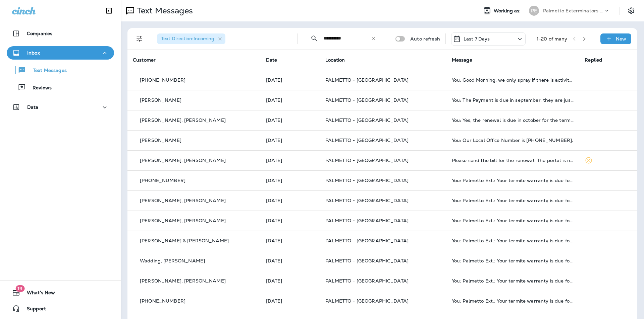 Image resolution: width=644 pixels, height=319 pixels. Describe the element at coordinates (462, 60) in the screenshot. I see `span: Message` at that location.